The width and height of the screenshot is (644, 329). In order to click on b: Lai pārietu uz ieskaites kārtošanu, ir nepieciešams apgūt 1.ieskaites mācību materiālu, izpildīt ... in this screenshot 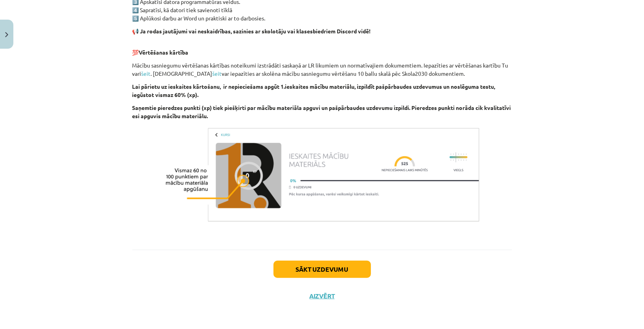, I will do `click(314, 90)`.